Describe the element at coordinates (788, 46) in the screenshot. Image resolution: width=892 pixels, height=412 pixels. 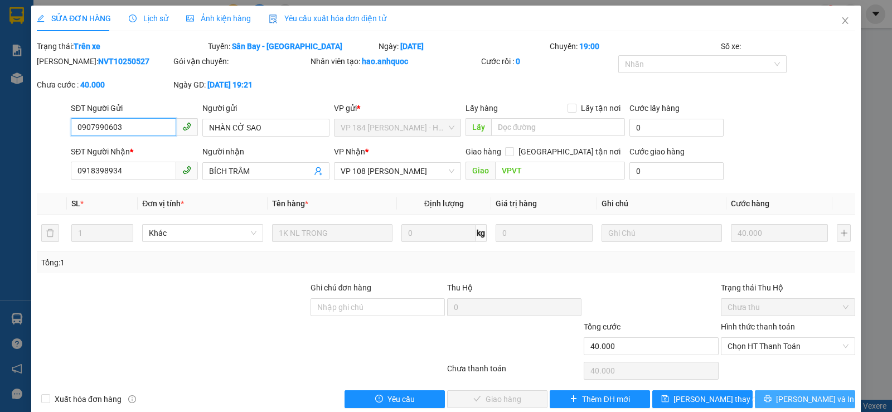
I see `div: Số xe:` at that location.